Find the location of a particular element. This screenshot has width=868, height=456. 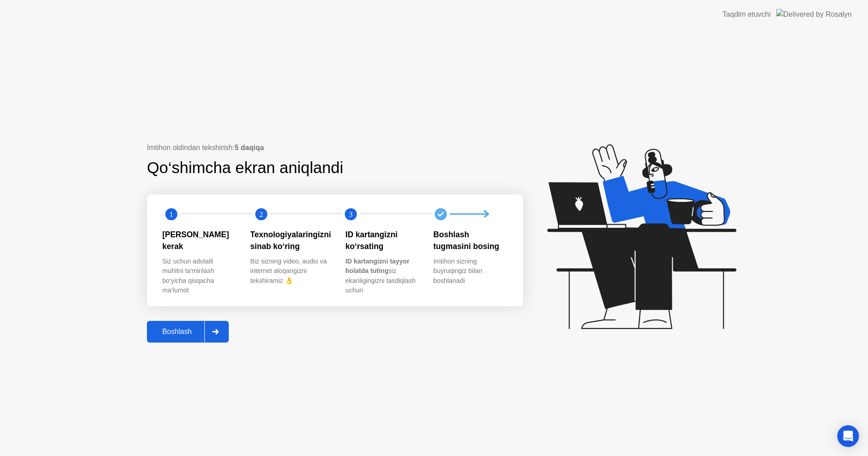

img: Delivered by Rosalyn is located at coordinates (814, 14).